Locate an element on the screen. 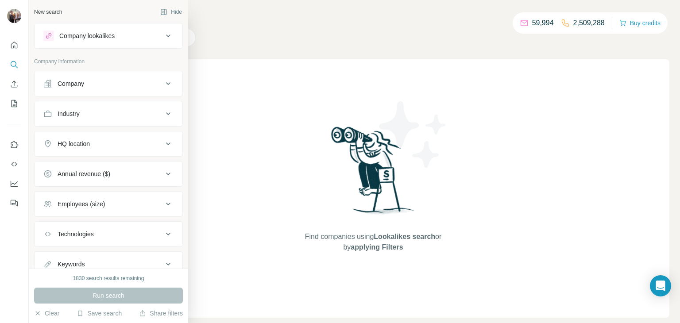 The width and height of the screenshot is (680, 323). p: 59,994 is located at coordinates (543, 23).